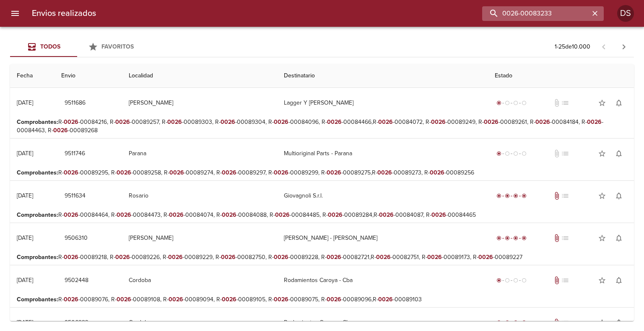 This screenshot has width=644, height=331. What do you see at coordinates (322, 215) in the screenshot?
I see `p: R- -00084464, R- -00084473, R- -00084074, R- -00084088, R- -00084485, R- -00089284,R- -00084087, ...` at bounding box center [322, 215].